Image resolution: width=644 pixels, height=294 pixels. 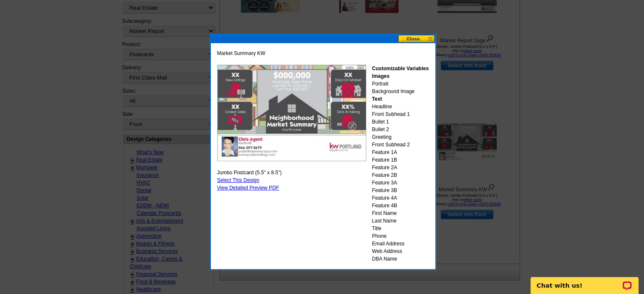 What do you see at coordinates (377, 99) in the screenshot?
I see `strong: Text` at bounding box center [377, 99].